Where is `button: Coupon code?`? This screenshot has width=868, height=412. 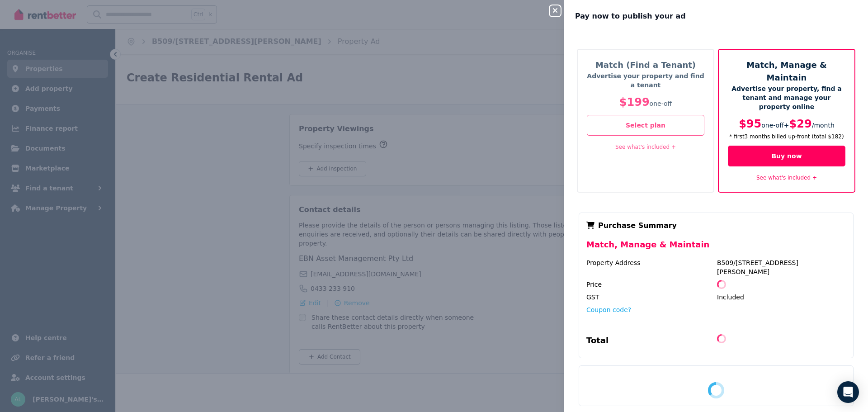 button: Coupon code? is located at coordinates (609, 310).